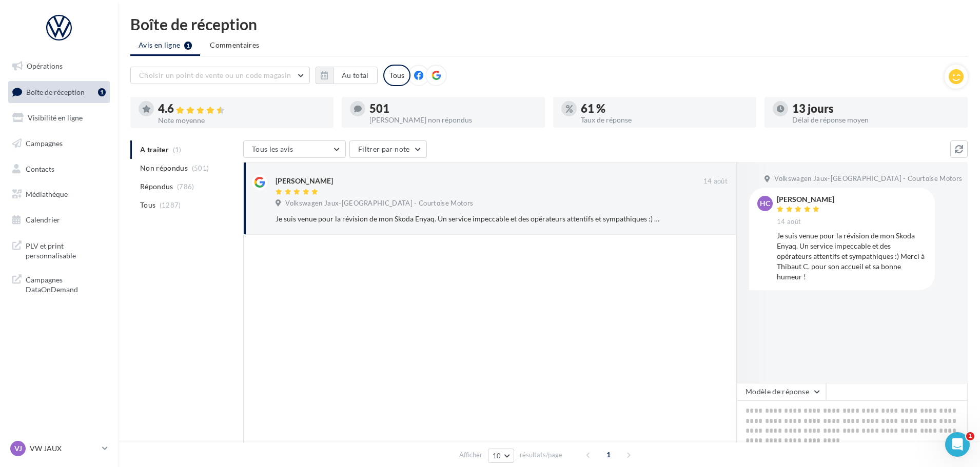 The image size is (980, 467). I want to click on div: 1, so click(101, 93).